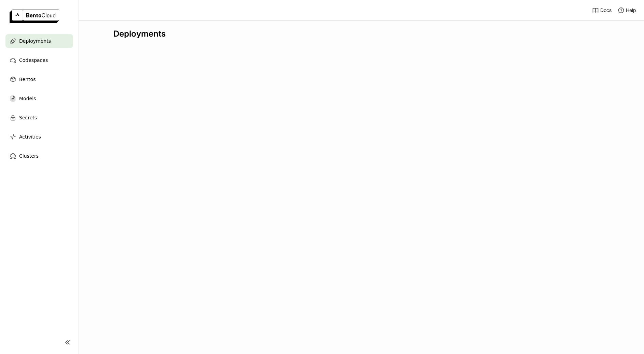 The image size is (644, 354). Describe the element at coordinates (39, 137) in the screenshot. I see `a: Activities` at that location.